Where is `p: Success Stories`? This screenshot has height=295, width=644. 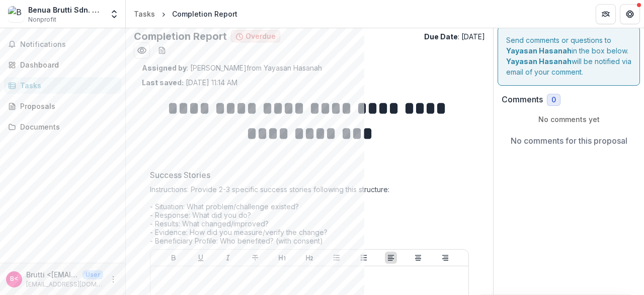 p: Success Stories is located at coordinates (180, 175).